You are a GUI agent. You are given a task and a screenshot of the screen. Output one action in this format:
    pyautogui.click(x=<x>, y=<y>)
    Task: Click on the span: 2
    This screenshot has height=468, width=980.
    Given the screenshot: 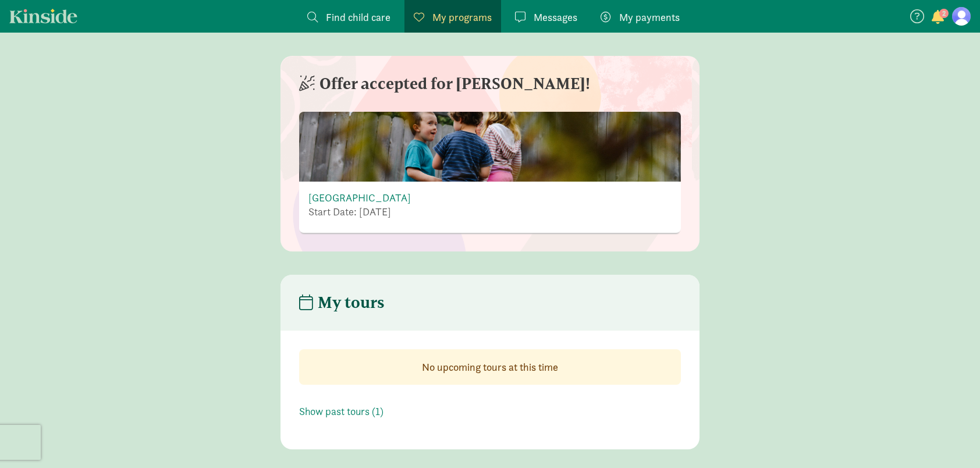 What is the action you would take?
    pyautogui.click(x=944, y=14)
    